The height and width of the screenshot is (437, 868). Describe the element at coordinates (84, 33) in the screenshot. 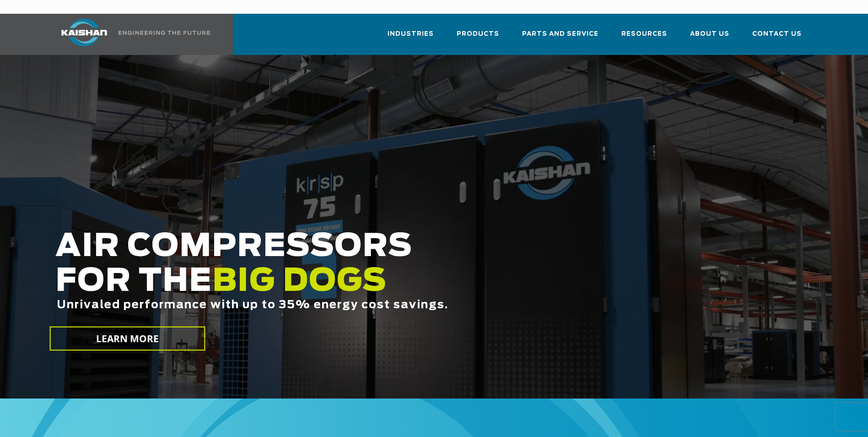

I see `img: kaishan logo` at that location.